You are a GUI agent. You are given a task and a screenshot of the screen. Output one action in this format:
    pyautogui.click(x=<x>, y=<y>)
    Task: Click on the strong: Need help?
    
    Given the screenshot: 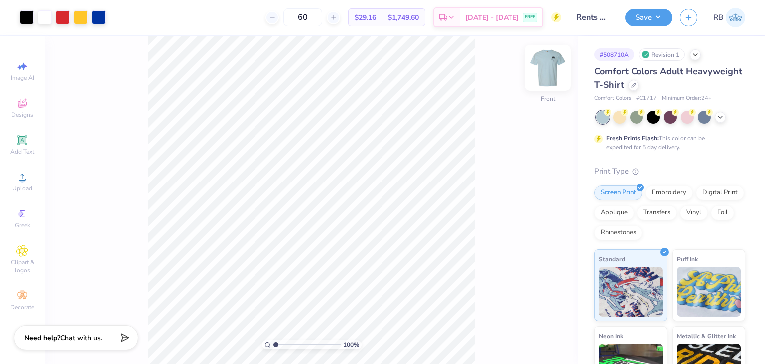 What is the action you would take?
    pyautogui.click(x=42, y=337)
    